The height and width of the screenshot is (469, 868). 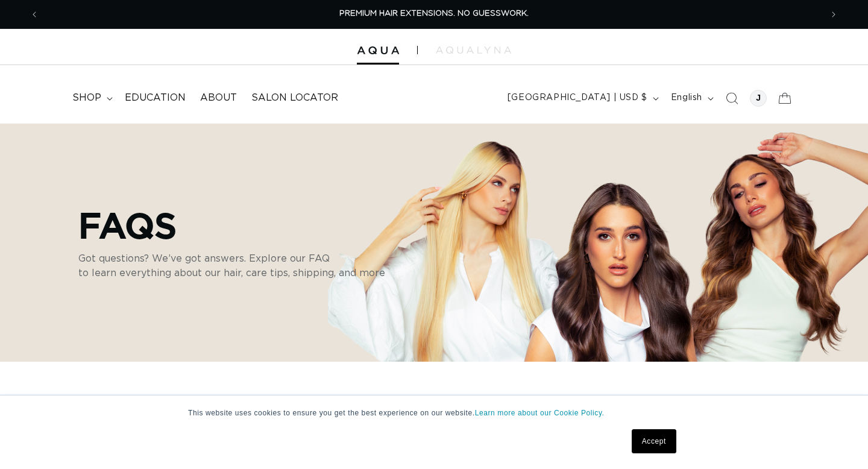 I want to click on button: English, so click(x=691, y=98).